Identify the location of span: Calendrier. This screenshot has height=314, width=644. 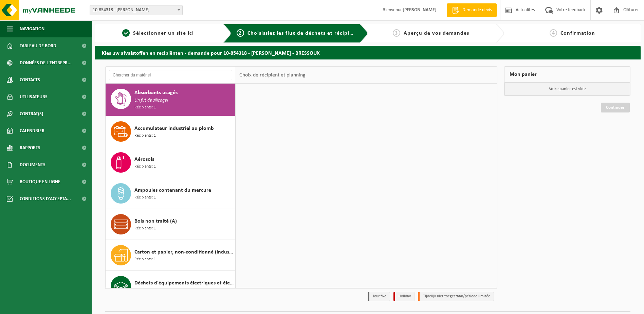
(32, 130).